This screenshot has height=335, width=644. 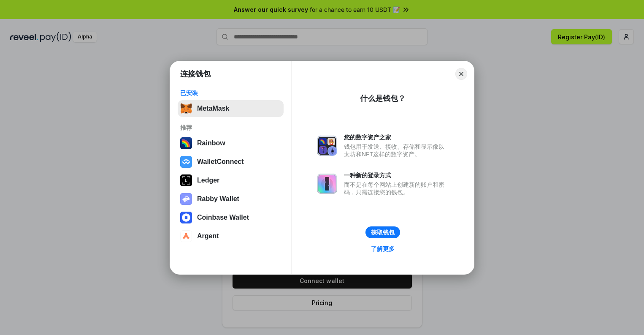 What do you see at coordinates (383, 99) in the screenshot?
I see `div: 什么是钱包？` at bounding box center [383, 99].